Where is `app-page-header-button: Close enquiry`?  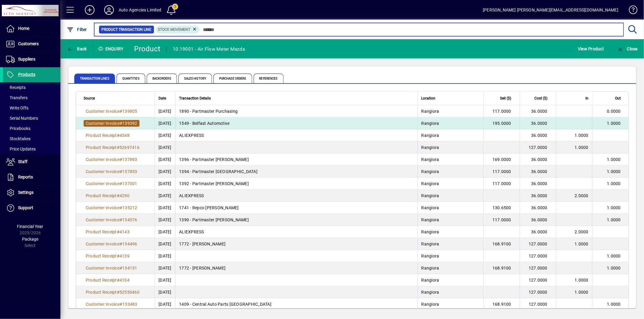
app-page-header-button: Close enquiry is located at coordinates (627, 49).